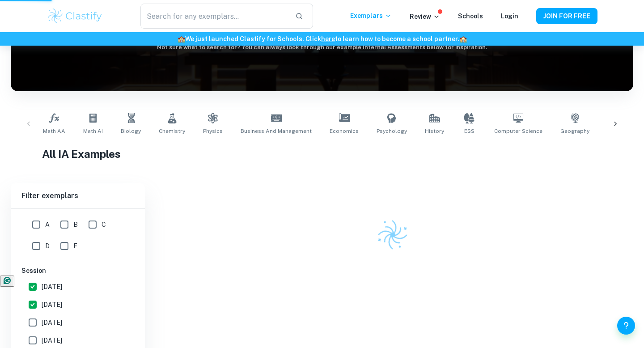 The height and width of the screenshot is (348, 644). What do you see at coordinates (371, 16) in the screenshot?
I see `p: Exemplars` at bounding box center [371, 16].